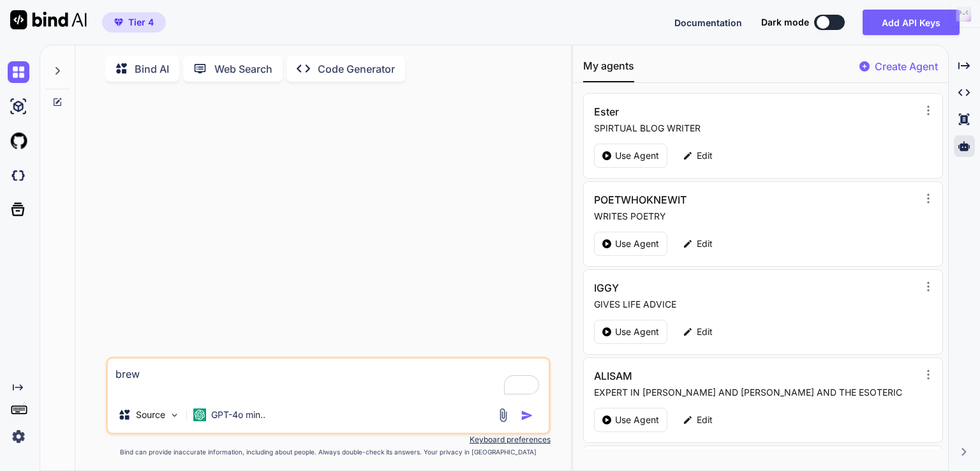 The width and height of the screenshot is (980, 471). What do you see at coordinates (328, 440) in the screenshot?
I see `p: Keyboard preferences` at bounding box center [328, 440].